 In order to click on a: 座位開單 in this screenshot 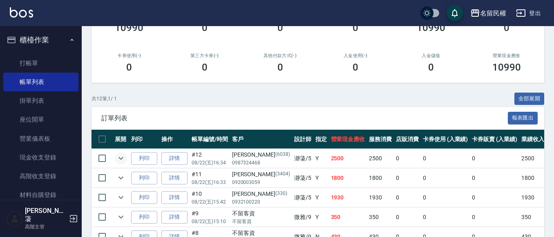, I will do `click(41, 120)`.